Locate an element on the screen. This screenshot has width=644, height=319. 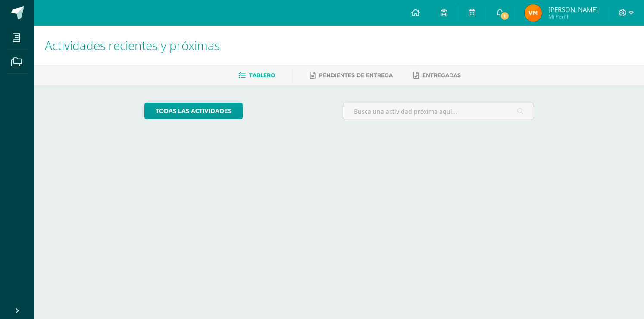
a: Entregadas is located at coordinates (437, 75).